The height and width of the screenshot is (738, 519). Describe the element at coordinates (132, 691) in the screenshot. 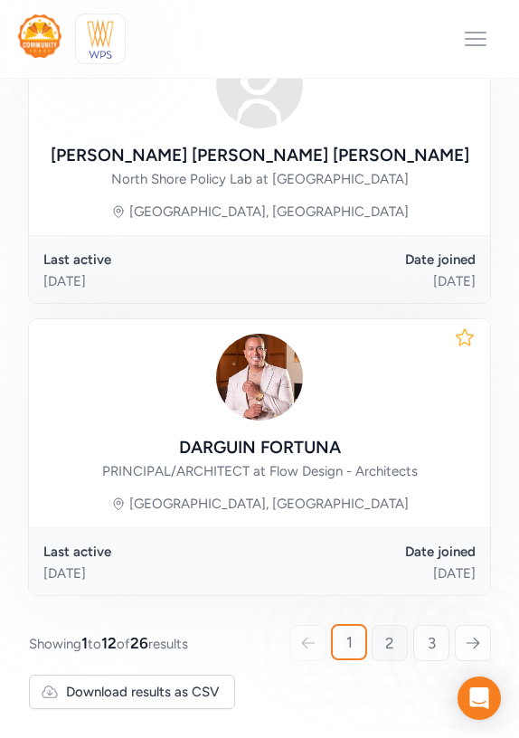

I see `button: Download results as CSV` at that location.